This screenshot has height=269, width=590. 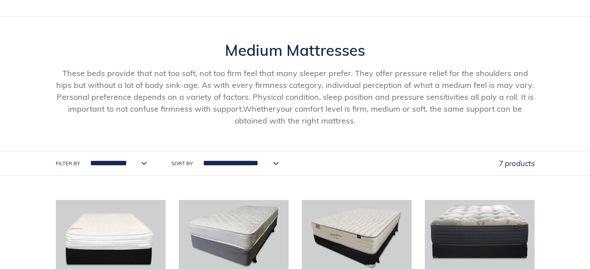 What do you see at coordinates (517, 163) in the screenshot?
I see `span: 7 products` at bounding box center [517, 163].